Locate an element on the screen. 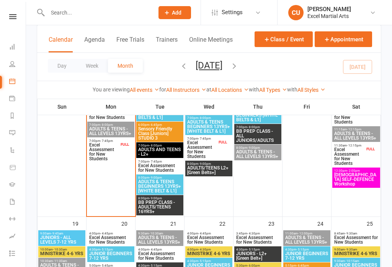 The height and width of the screenshot is (267, 392). span: Add is located at coordinates (176, 13).